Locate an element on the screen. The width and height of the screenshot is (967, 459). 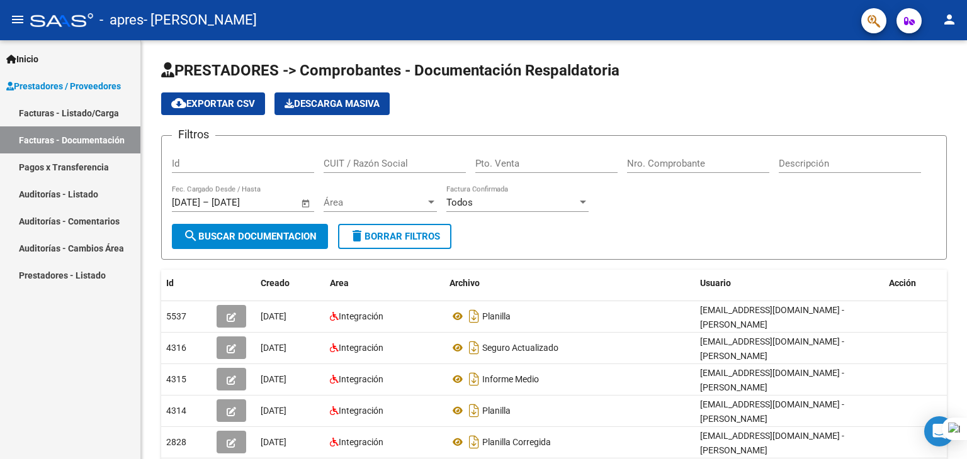
datatable-header-cell: Creado is located at coordinates (290, 283).